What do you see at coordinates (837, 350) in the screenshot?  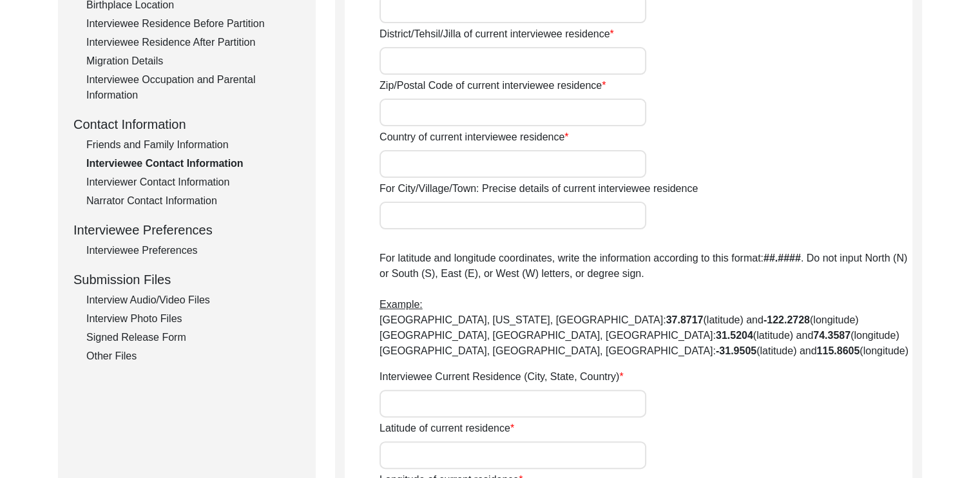 I see `b: 115.8605` at bounding box center [837, 350].